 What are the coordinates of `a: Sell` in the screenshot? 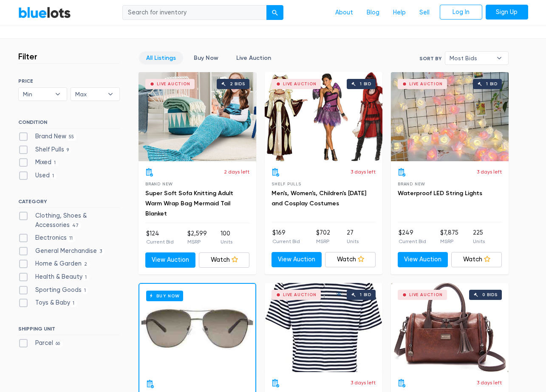 It's located at (424, 13).